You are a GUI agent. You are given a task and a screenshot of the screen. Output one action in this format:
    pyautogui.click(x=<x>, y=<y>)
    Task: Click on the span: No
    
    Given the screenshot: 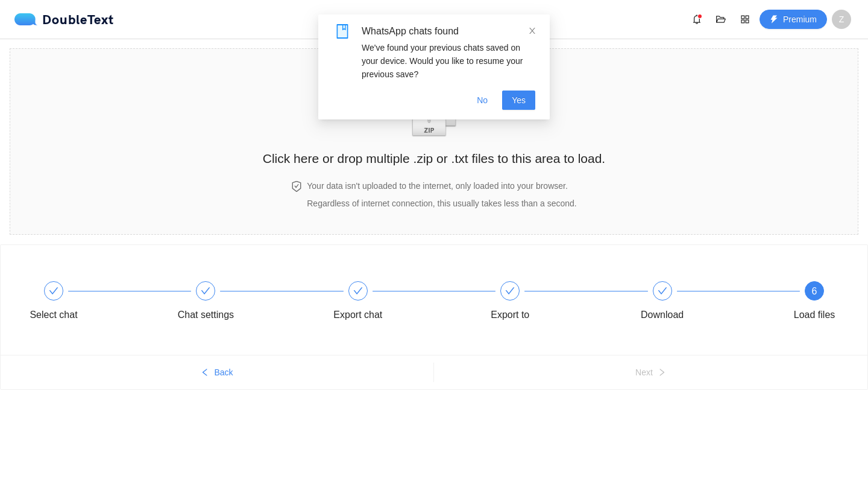 What is the action you would take?
    pyautogui.click(x=482, y=100)
    